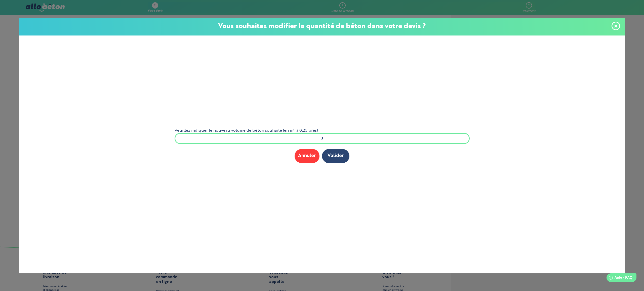 The height and width of the screenshot is (291, 644). Describe the element at coordinates (307, 156) in the screenshot. I see `button: Annuler` at that location.